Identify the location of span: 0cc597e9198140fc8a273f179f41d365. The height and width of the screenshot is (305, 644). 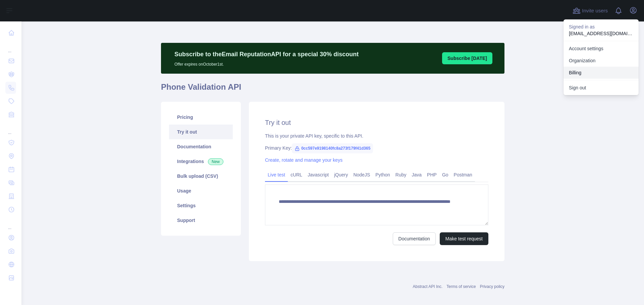
(332, 148).